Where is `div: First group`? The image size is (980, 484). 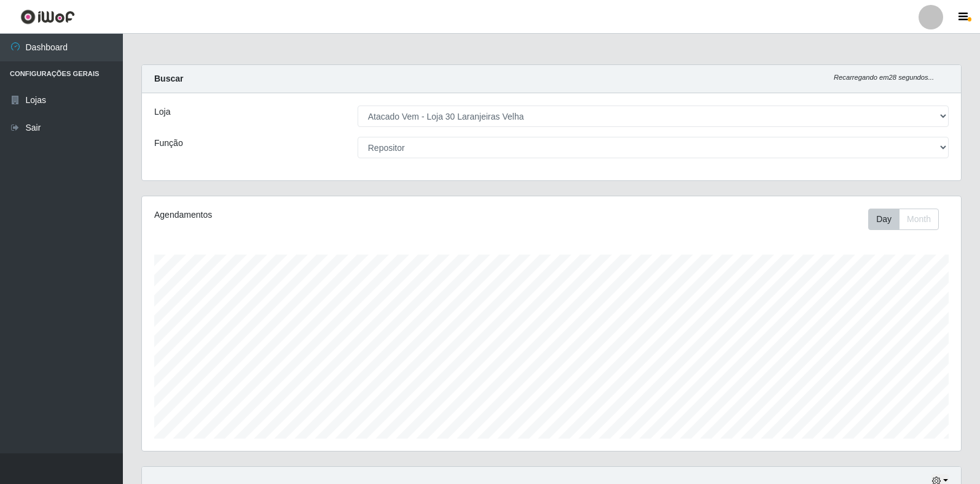
div: First group is located at coordinates (903, 219).